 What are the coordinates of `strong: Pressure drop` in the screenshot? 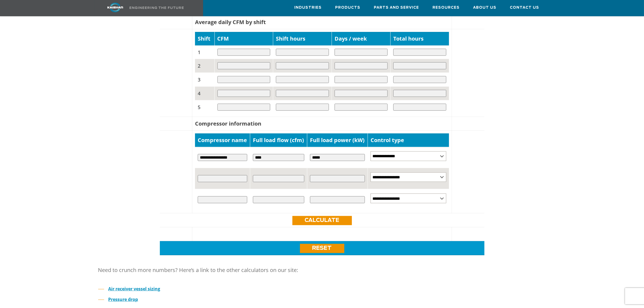 It's located at (123, 299).